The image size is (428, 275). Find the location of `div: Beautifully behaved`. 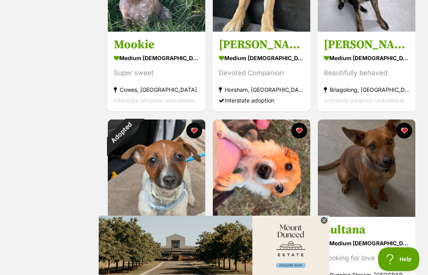

div: Beautifully behaved is located at coordinates (366, 73).